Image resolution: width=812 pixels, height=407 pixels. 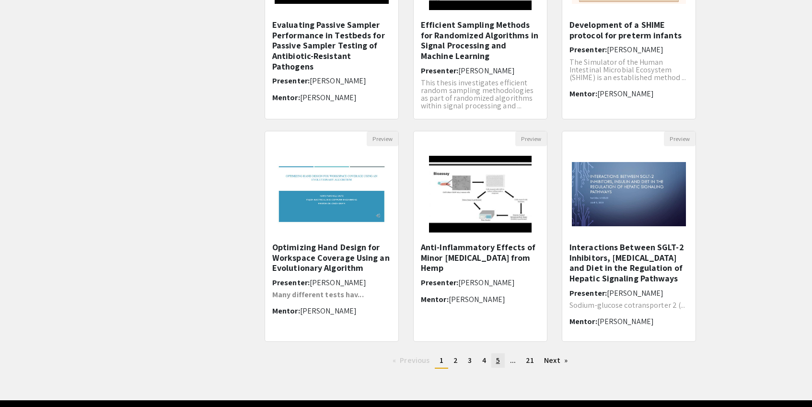 I want to click on span: 4, so click(x=484, y=360).